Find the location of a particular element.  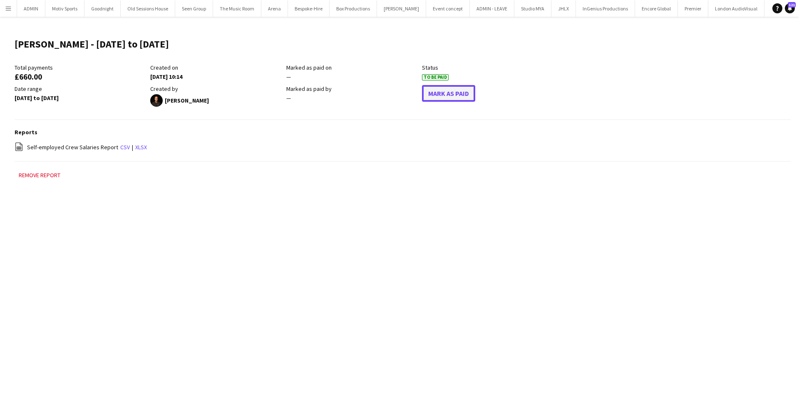

button: The Music Room is located at coordinates (237, 8).